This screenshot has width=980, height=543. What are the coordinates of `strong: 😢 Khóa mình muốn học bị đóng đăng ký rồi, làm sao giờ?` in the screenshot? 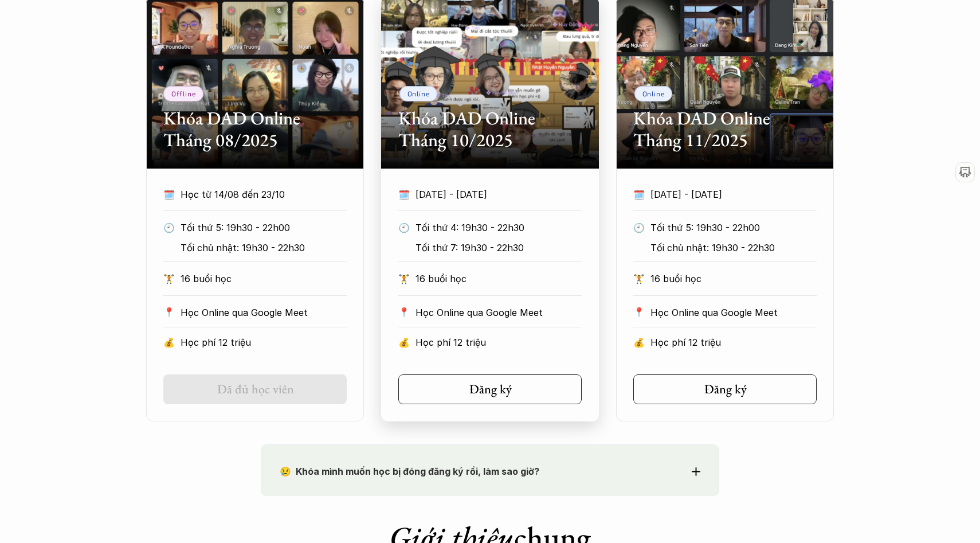 It's located at (409, 471).